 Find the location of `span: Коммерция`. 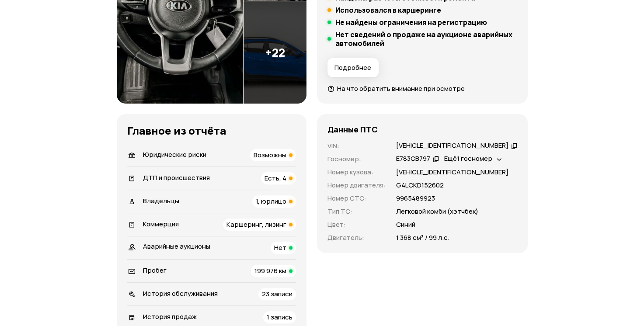

span: Коммерция is located at coordinates (161, 224).